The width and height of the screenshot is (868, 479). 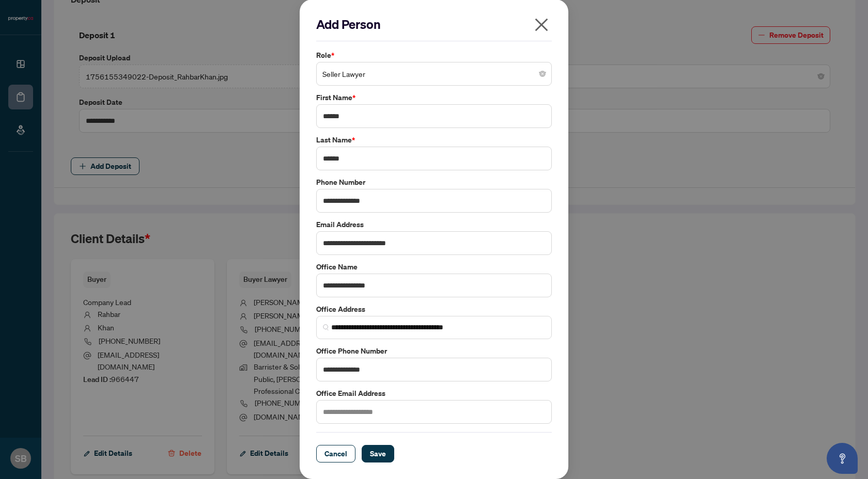 I want to click on label: Role, so click(x=434, y=55).